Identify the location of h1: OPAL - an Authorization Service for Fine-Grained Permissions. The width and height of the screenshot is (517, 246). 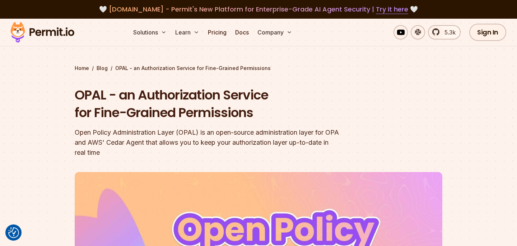
(212, 104).